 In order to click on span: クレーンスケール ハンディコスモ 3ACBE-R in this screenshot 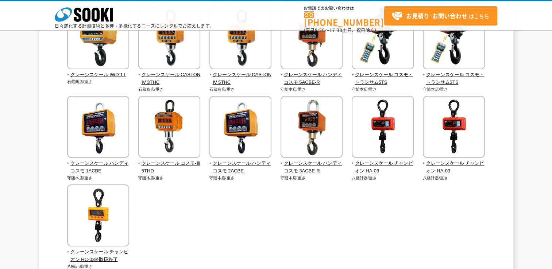, I will do `click(311, 167)`.